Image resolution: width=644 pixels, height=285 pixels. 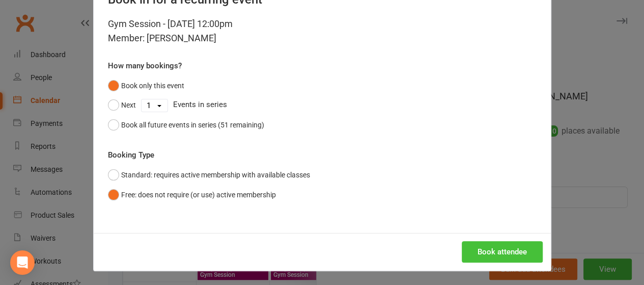 What do you see at coordinates (185, 125) in the screenshot?
I see `button: Book all future events in series (51 remaining)` at bounding box center [185, 125].